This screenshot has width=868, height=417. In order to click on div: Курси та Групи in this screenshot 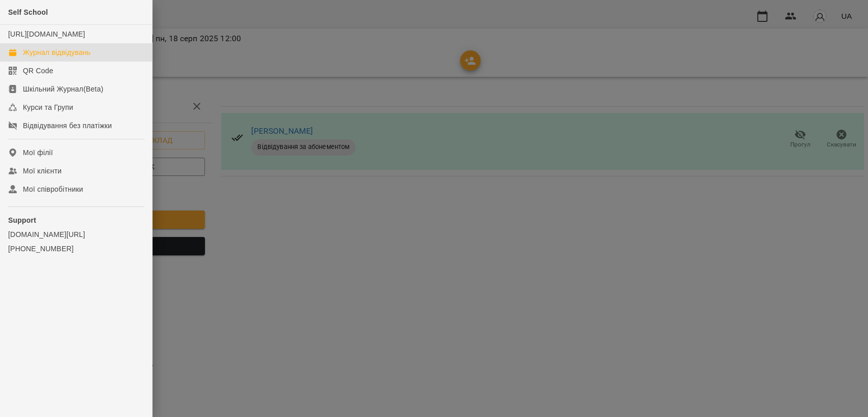, I will do `click(48, 107)`.